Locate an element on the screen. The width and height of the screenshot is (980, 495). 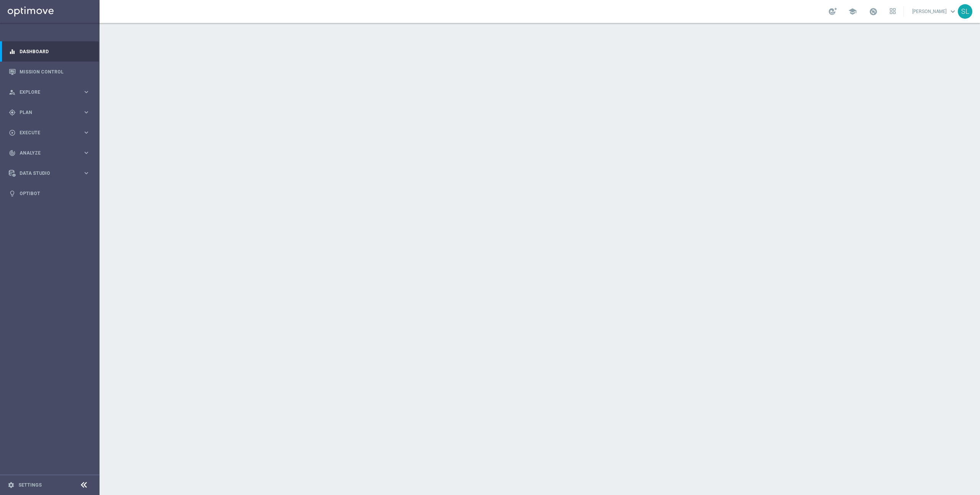
div: equalizer Dashboard is located at coordinates (49, 52).